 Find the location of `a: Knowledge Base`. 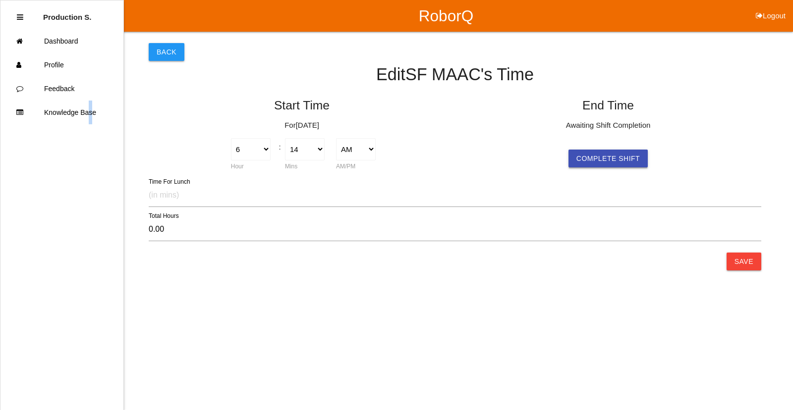

a: Knowledge Base is located at coordinates (62, 113).